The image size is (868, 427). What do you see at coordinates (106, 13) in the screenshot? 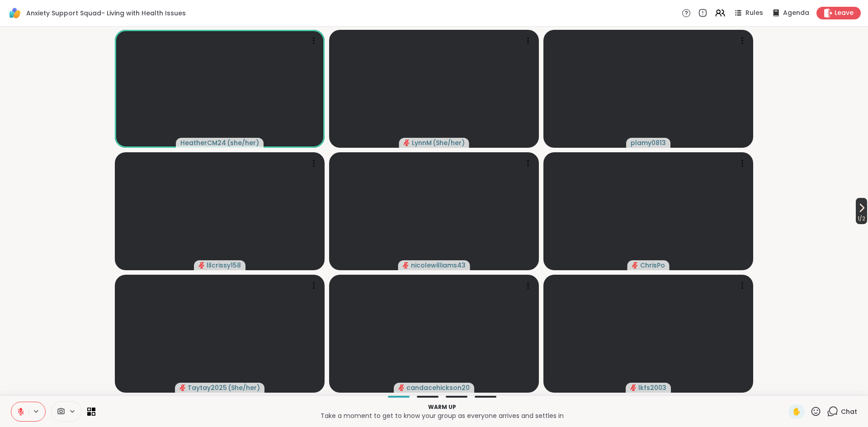
I see `span: Anxiety Support Squad- Living with Health Issues` at bounding box center [106, 13].